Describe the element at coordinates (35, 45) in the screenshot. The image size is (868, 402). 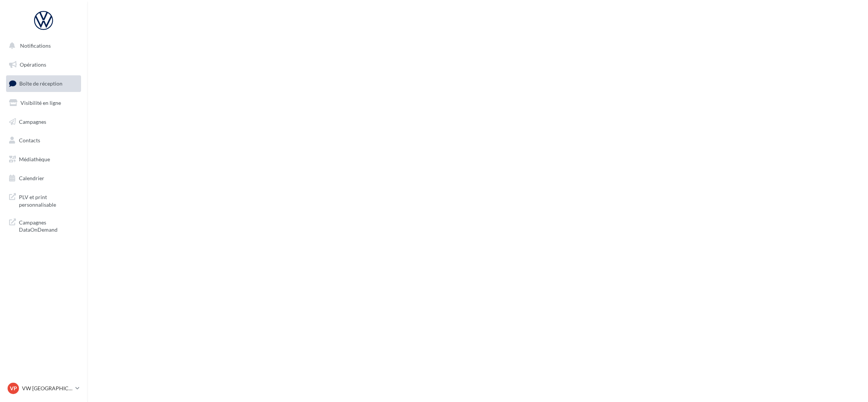
I see `span: Notifications` at that location.